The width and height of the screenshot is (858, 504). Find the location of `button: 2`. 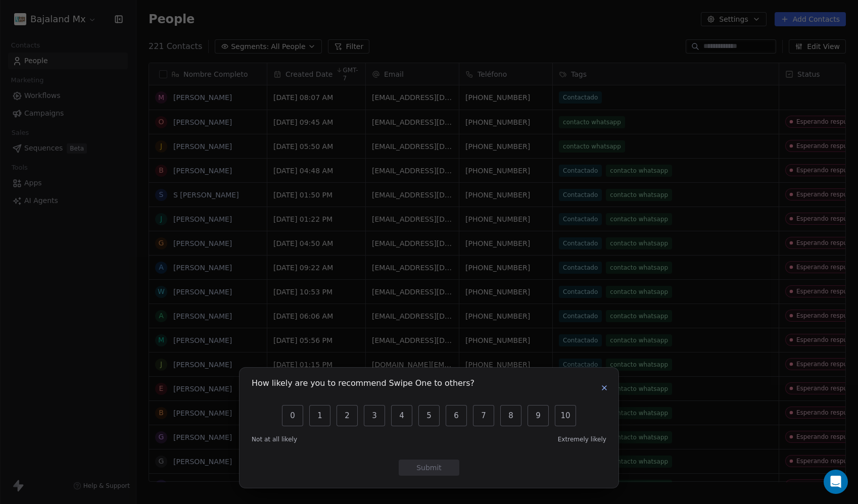

button: 2 is located at coordinates (347, 416).